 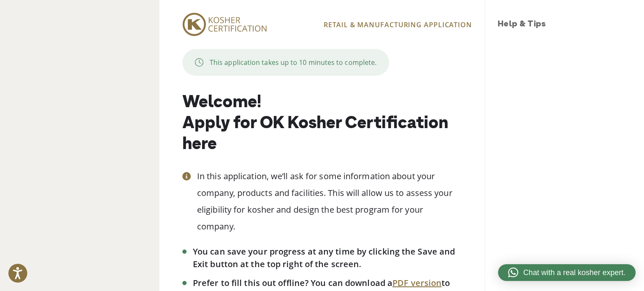 What do you see at coordinates (566, 273) in the screenshot?
I see `a: Chat with a real kosher expert.` at bounding box center [566, 273].